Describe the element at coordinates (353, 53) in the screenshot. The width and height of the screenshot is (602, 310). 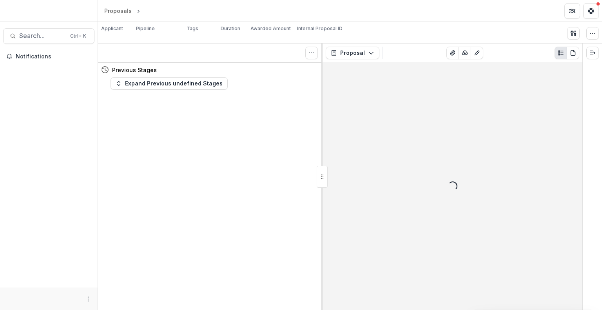
I see `button: Proposal` at that location.